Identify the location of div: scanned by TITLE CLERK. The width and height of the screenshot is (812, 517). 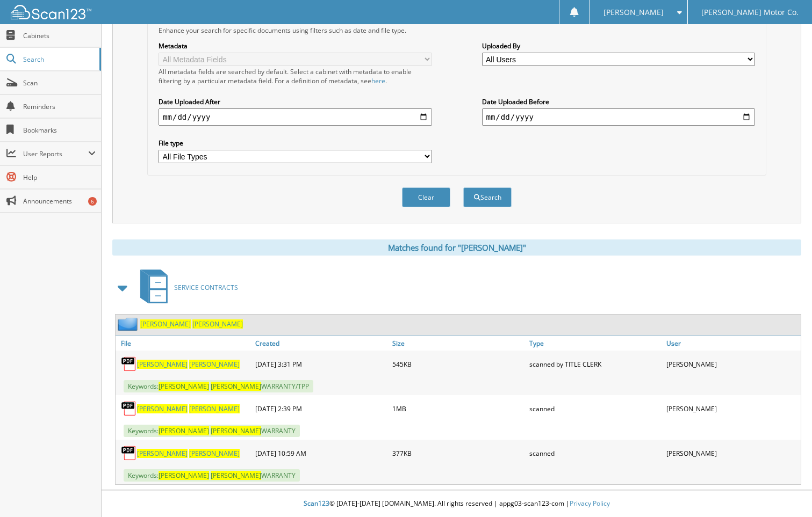
(595, 364).